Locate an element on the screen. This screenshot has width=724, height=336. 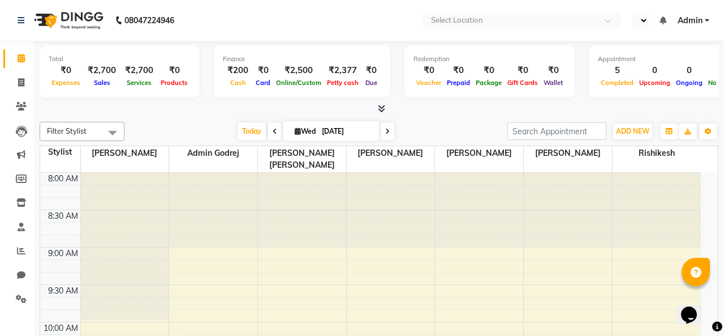
button: ADD NEW is located at coordinates (633, 131).